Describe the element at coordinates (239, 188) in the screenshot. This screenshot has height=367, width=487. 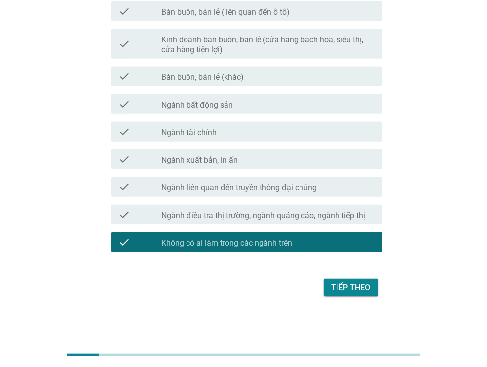
I see `label: Ngành liên quan đến truyền thông đại chúng` at that location.